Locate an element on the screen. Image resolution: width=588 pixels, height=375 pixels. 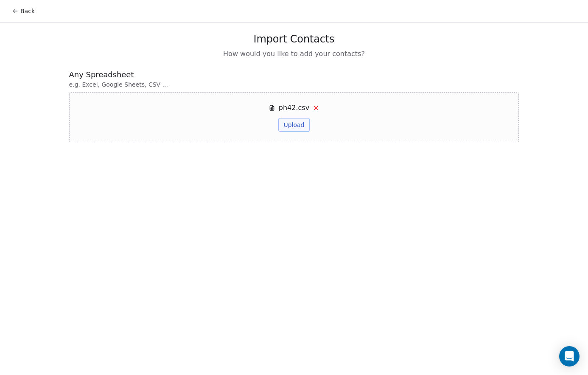
span: e.g. Excel, Google Sheets, CSV ... is located at coordinates (294, 84).